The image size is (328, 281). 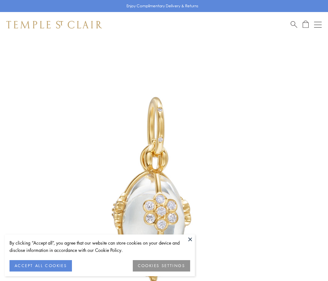 I want to click on img: Temple St. Clair, so click(x=54, y=25).